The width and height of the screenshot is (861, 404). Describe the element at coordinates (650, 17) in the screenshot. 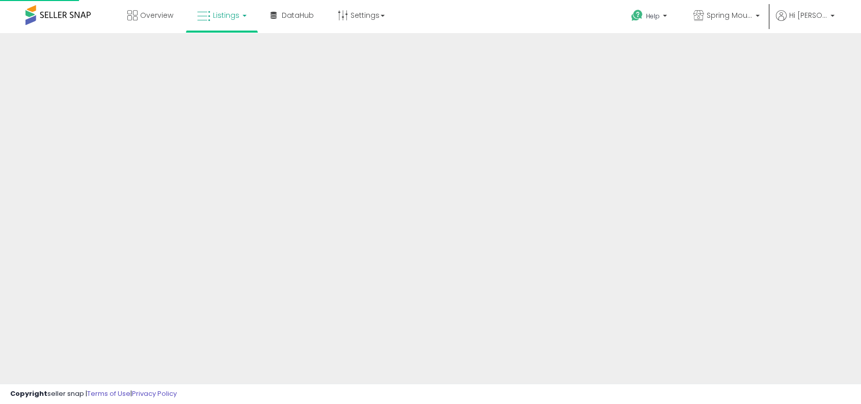

I see `a: Help` at that location.